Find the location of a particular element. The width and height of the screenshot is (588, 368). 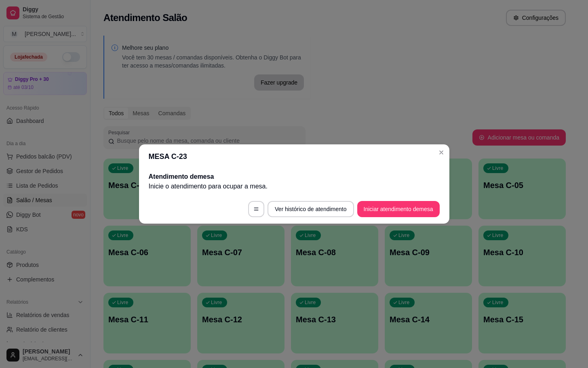

button: Iniciar atendimento demesa is located at coordinates (399, 209).